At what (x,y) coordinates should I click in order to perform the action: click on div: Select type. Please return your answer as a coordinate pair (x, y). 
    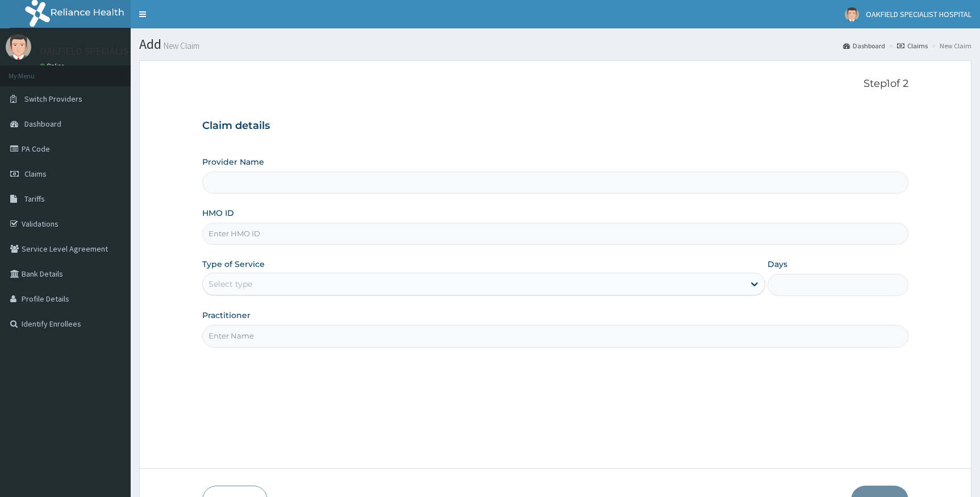
    Looking at the image, I should click on (230, 284).